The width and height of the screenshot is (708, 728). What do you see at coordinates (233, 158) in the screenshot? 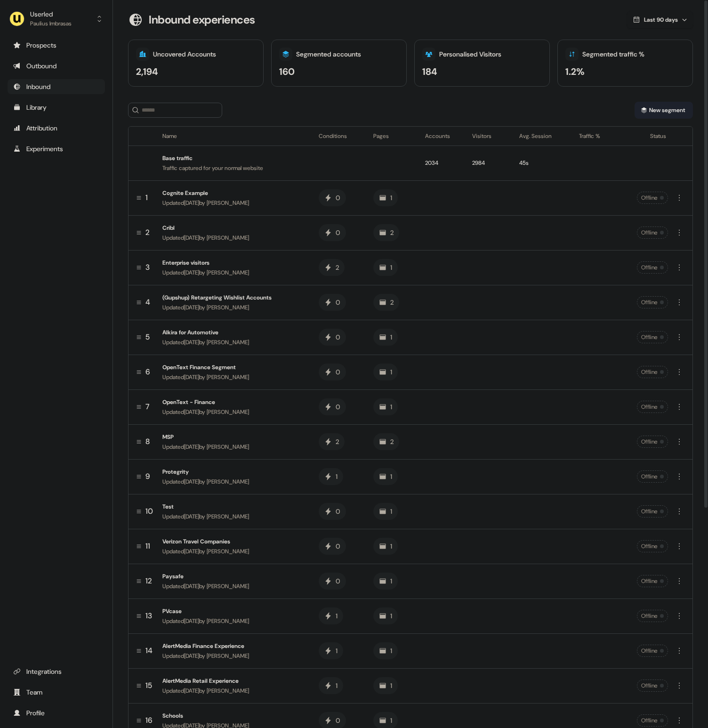
I see `div: Base traffic` at bounding box center [233, 158].